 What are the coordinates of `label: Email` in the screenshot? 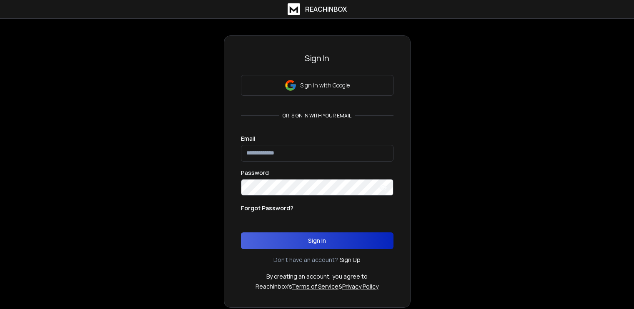 It's located at (248, 139).